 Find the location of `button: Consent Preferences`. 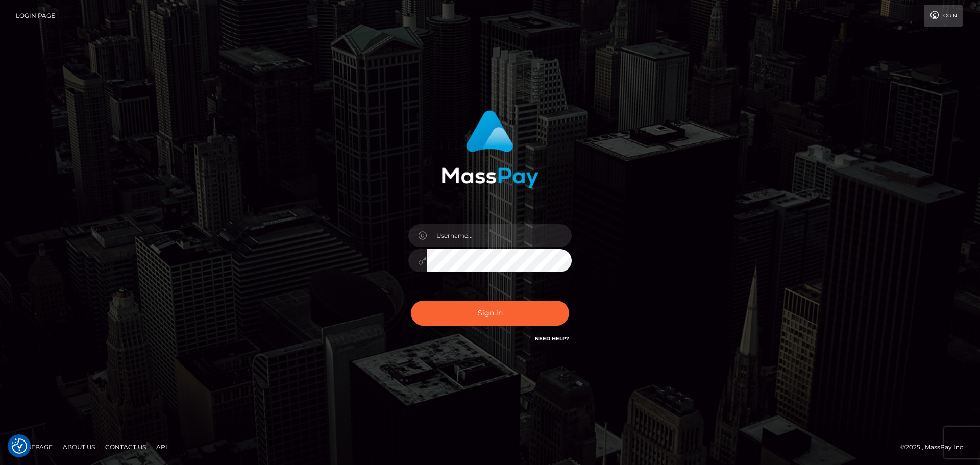

button: Consent Preferences is located at coordinates (19, 446).